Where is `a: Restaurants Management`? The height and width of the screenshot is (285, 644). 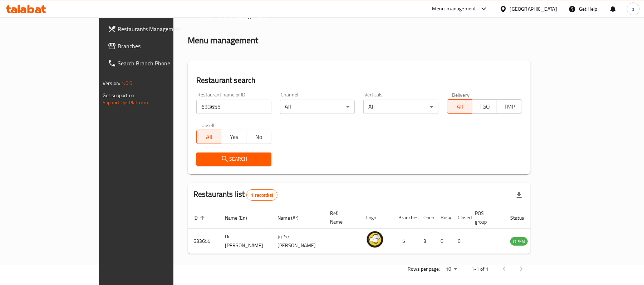
a: Restaurants Management is located at coordinates (154, 29).